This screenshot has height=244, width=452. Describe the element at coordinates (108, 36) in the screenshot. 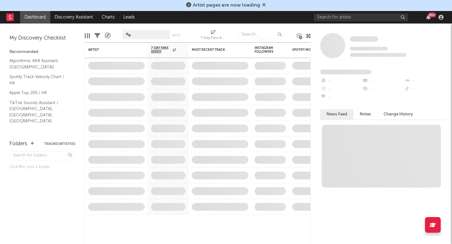

I see `div: A&R Pipeline` at that location.